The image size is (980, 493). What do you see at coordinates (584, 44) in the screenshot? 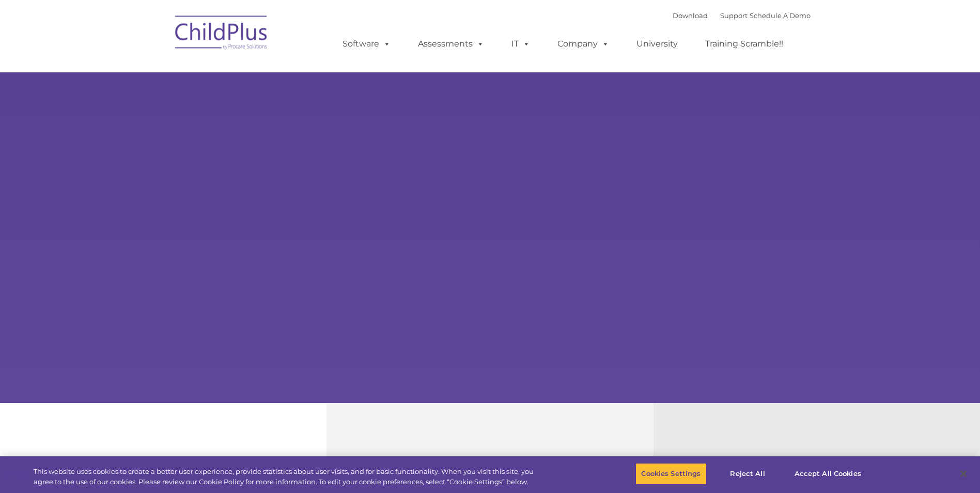
I see `a: Company` at bounding box center [584, 44].